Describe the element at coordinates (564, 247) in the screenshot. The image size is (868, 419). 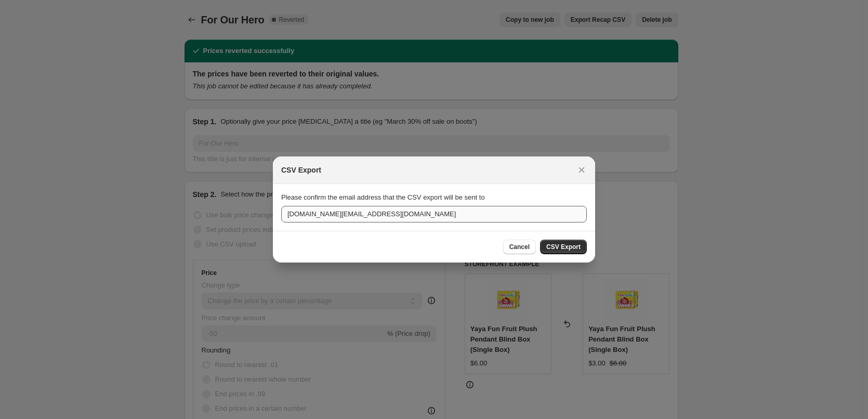
I see `button: CSV Export` at that location.